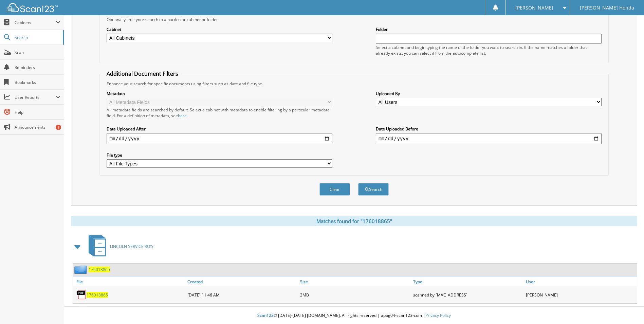  What do you see at coordinates (354, 83) in the screenshot?
I see `div: Enhance your search for specific documents using filters such as date and file type.` at bounding box center [354, 83].